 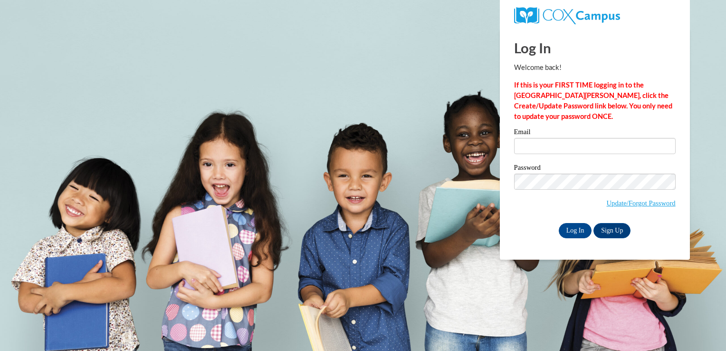 What do you see at coordinates (595, 48) in the screenshot?
I see `h1: Log In` at bounding box center [595, 48].